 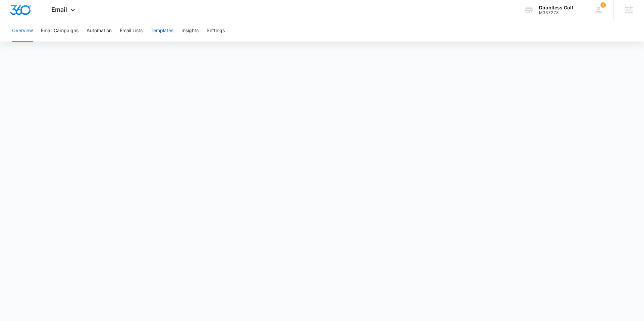 I want to click on button: Insights, so click(x=190, y=31).